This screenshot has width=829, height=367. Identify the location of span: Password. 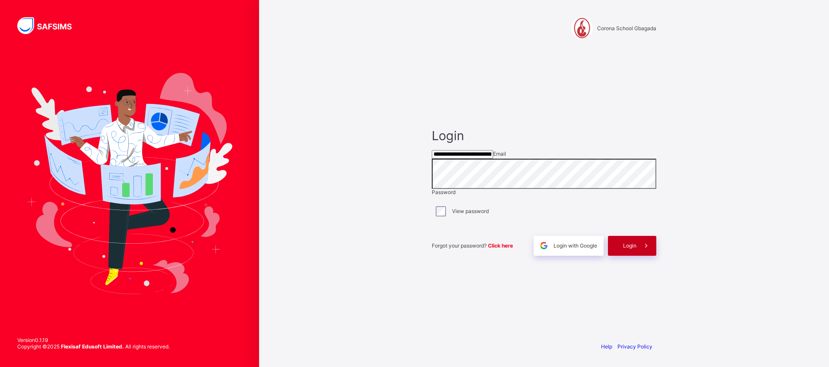
(443, 192).